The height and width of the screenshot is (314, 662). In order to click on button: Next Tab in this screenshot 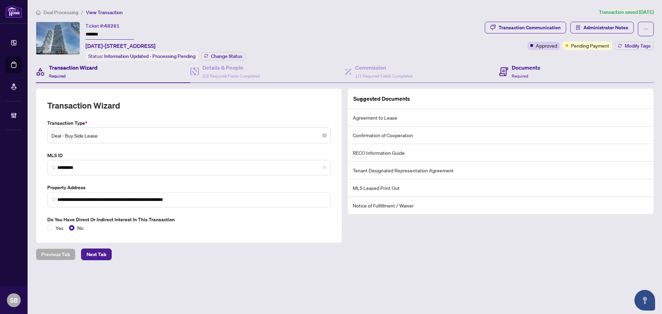, I will do `click(96, 254)`.